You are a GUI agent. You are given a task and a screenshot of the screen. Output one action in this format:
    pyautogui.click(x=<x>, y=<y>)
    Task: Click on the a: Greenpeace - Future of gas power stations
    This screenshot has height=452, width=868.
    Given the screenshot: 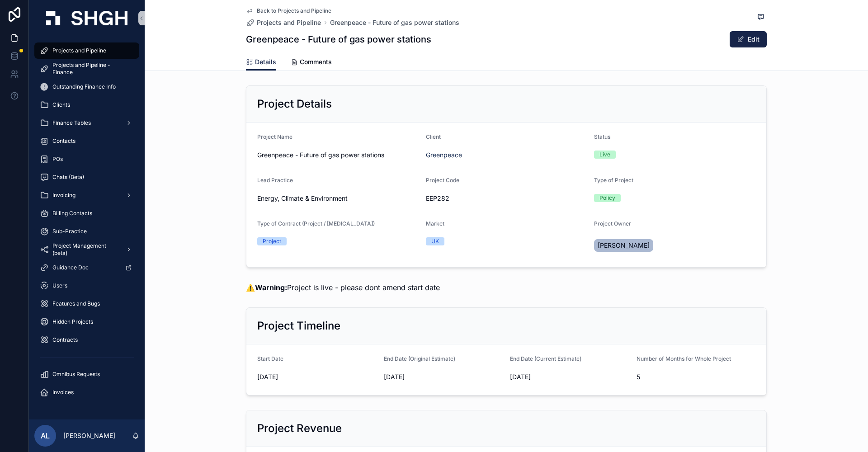 What is the action you would take?
    pyautogui.click(x=395, y=23)
    